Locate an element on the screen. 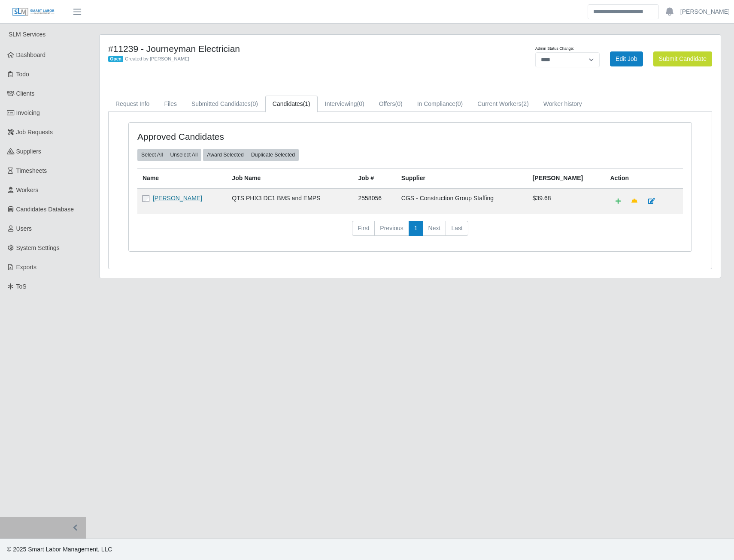 The width and height of the screenshot is (734, 560). span: SLM Services is located at coordinates (27, 35).